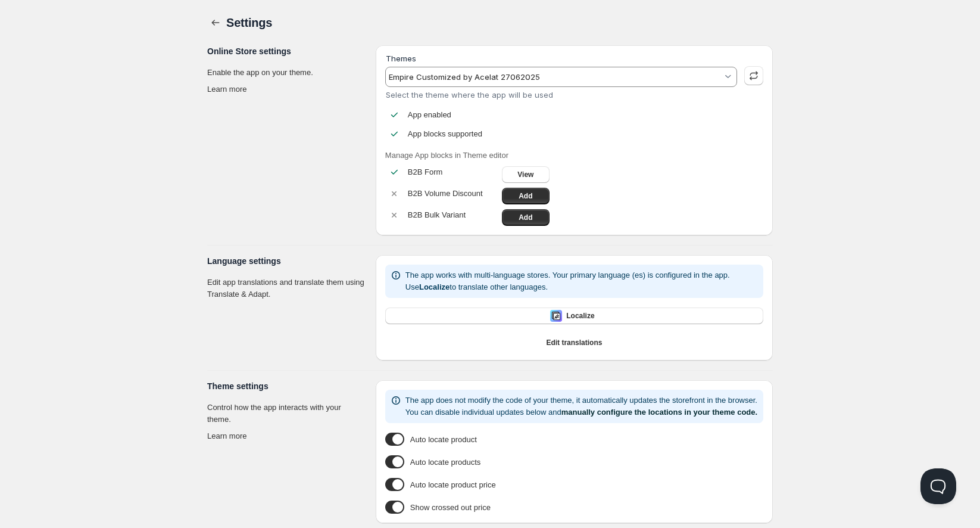 The width and height of the screenshot is (980, 528). I want to click on h3: Online Store settings, so click(286, 52).